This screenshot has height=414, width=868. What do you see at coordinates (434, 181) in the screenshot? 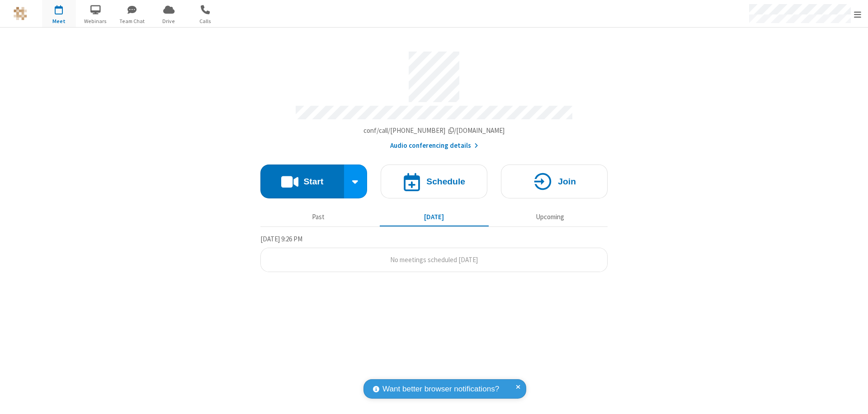
I see `button: Schedule` at bounding box center [434, 181].